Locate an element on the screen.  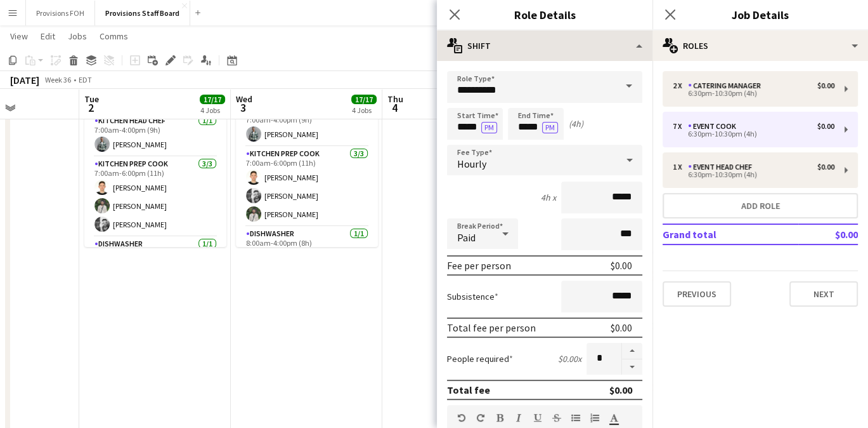
button: Text Color is located at coordinates (613, 417).